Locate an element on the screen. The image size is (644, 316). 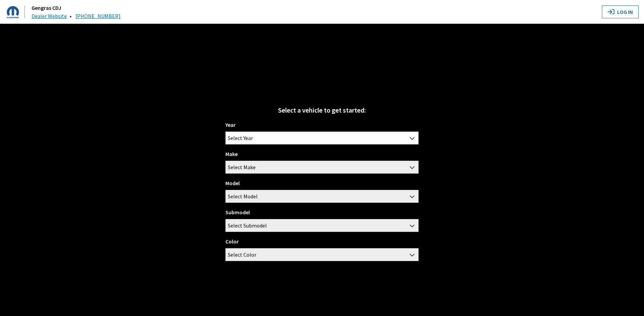
img: Dashboard is located at coordinates (13, 12).